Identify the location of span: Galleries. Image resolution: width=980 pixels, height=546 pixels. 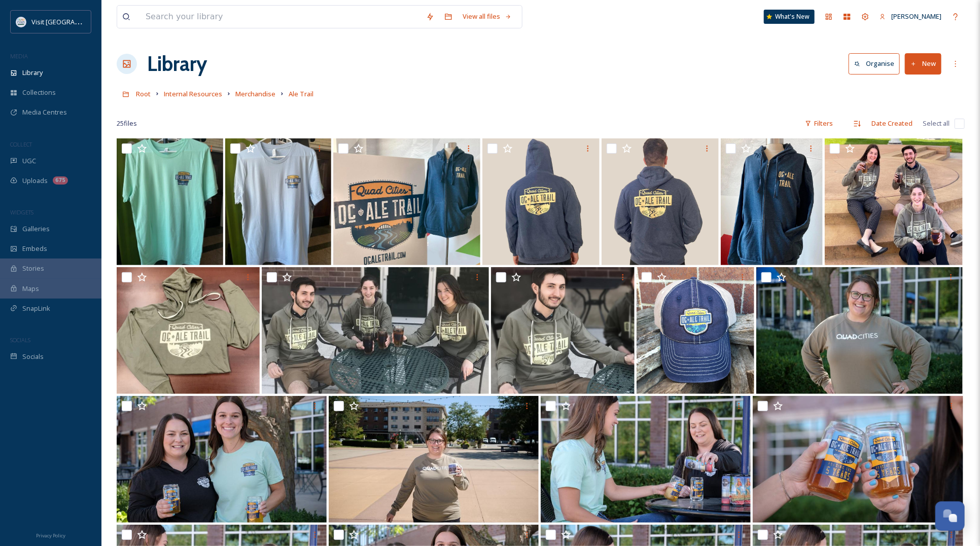
(36, 229).